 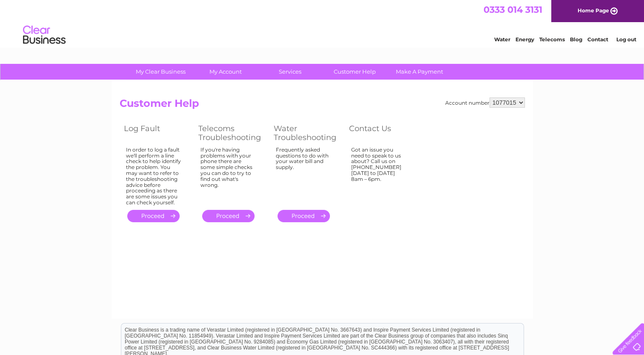 What do you see at coordinates (513, 9) in the screenshot?
I see `a: 0333 014 3131` at bounding box center [513, 9].